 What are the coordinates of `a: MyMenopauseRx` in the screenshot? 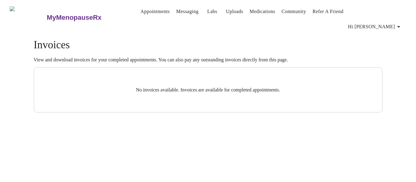 It's located at (86, 18).